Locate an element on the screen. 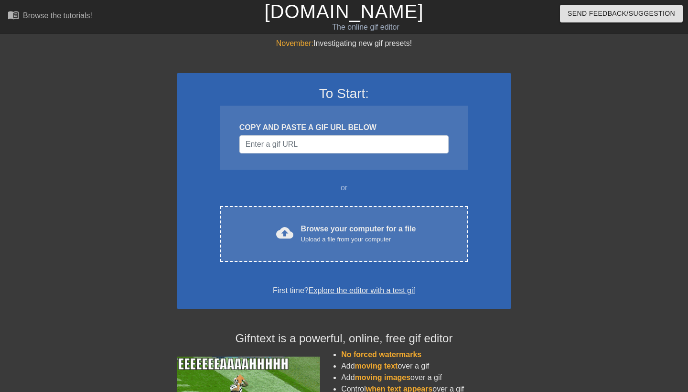 The image size is (688, 392). span: Send Feedback/Suggestion is located at coordinates (621, 13).